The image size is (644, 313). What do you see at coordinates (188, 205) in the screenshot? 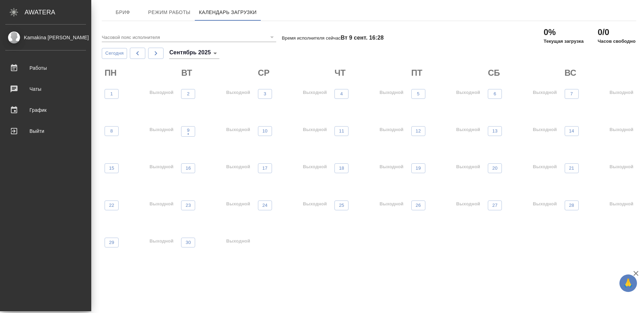
I see `button: 23` at bounding box center [188, 205].